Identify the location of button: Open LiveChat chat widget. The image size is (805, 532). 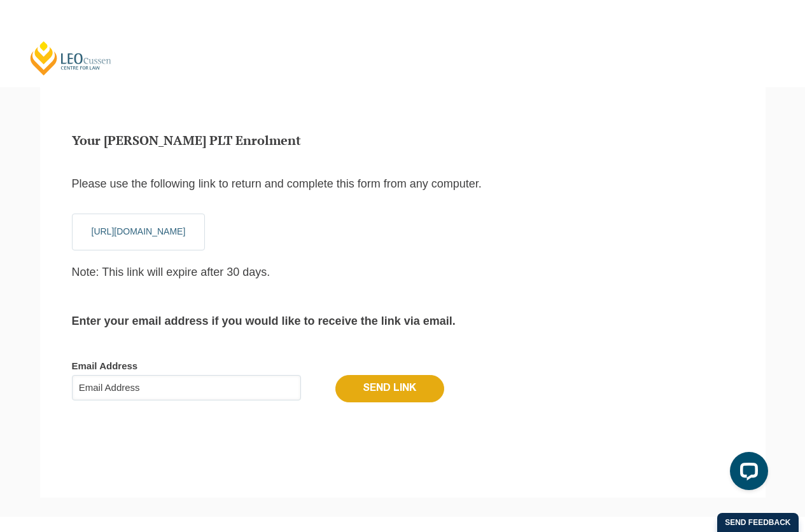
(29, 24).